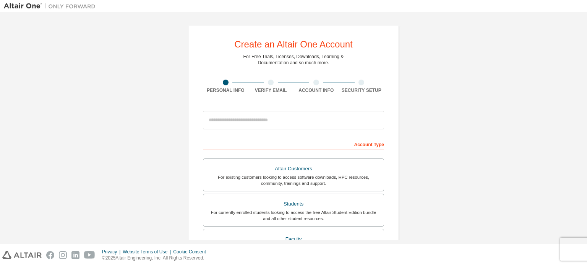 The width and height of the screenshot is (587, 266). What do you see at coordinates (294, 239) in the screenshot?
I see `div: Faculty` at bounding box center [294, 239].